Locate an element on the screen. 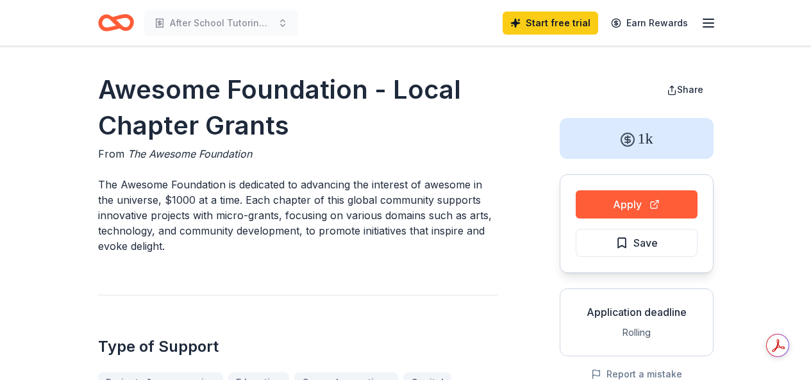 This screenshot has height=380, width=811. button: Apply is located at coordinates (637, 205).